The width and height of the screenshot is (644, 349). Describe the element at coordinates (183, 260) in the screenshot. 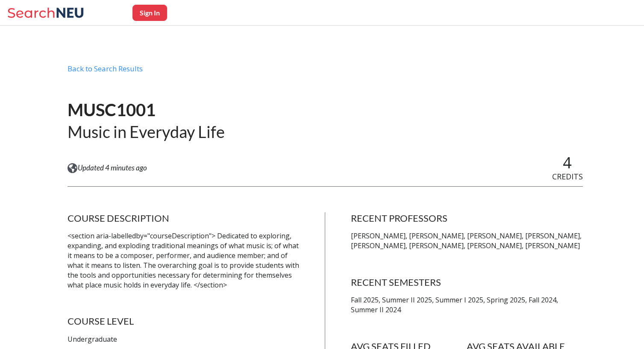

I see `p: <section aria-labelledby="courseDescription"> Dedicated to exploring, expanding, and exploding tr...` at that location.